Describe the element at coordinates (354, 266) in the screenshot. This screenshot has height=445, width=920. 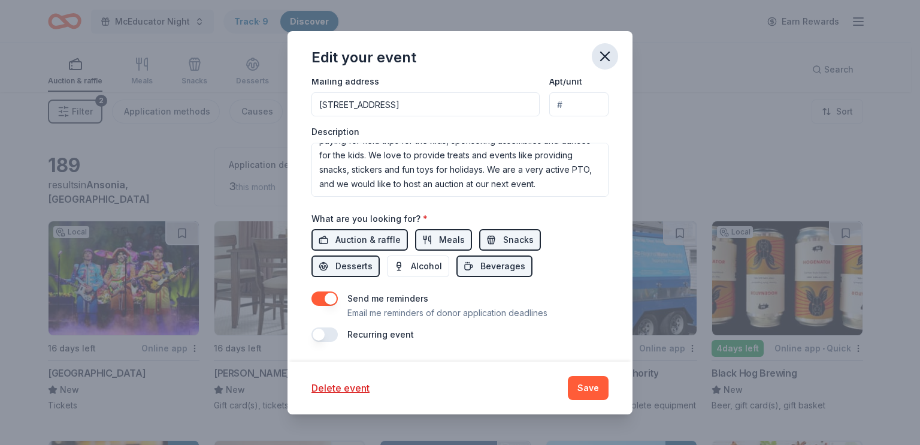
I see `span: Desserts` at that location.